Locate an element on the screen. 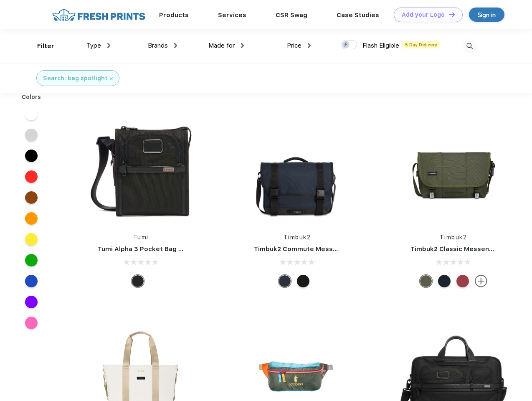  span: Brands is located at coordinates (158, 45).